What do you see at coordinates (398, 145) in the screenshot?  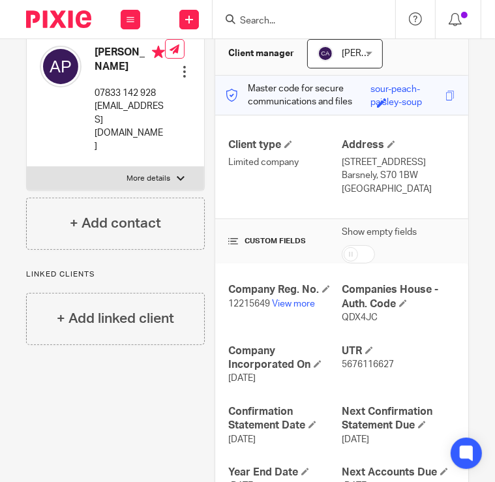 I see `h4: Address` at bounding box center [398, 145].